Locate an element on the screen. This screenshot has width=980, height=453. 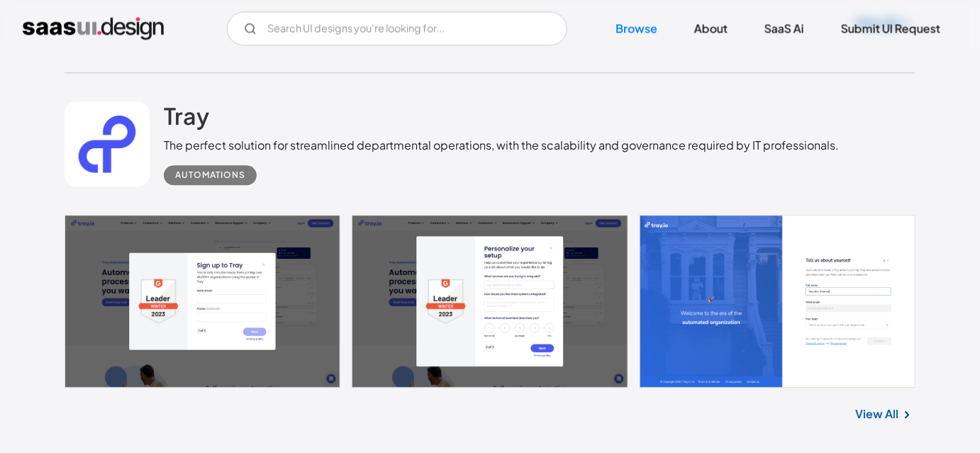
h2: Tray is located at coordinates (186, 115).